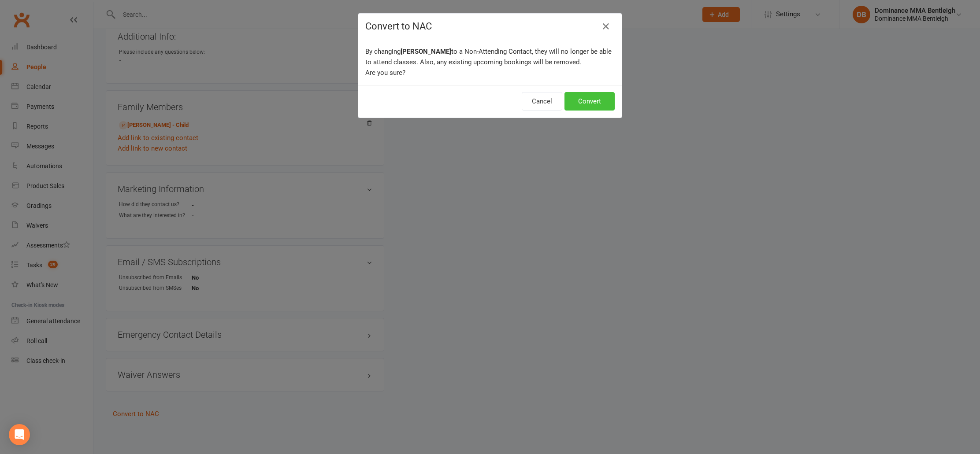 This screenshot has height=454, width=980. What do you see at coordinates (490, 26) in the screenshot?
I see `h4: Convert to NAC` at bounding box center [490, 26].